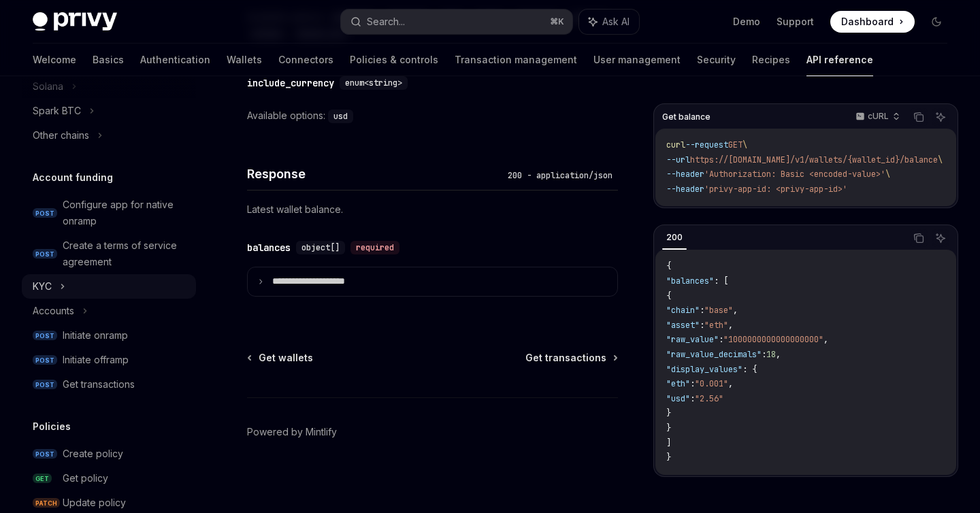 The height and width of the screenshot is (513, 980). I want to click on span: Get balance, so click(686, 117).